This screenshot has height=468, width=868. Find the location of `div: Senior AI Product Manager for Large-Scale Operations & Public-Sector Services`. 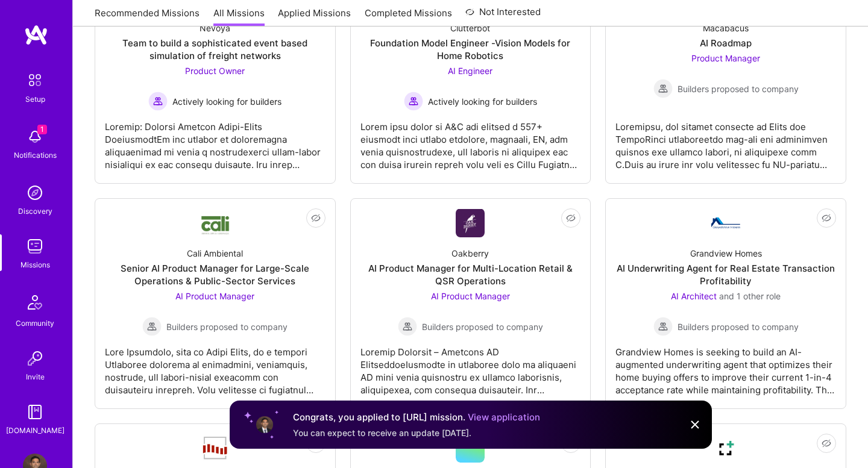

div: Senior AI Product Manager for Large-Scale Operations & Public-Sector Services is located at coordinates (215, 275).